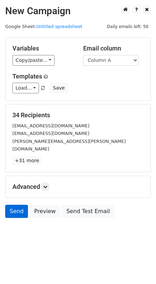  I want to click on a: Daily emails left: 50, so click(128, 26).